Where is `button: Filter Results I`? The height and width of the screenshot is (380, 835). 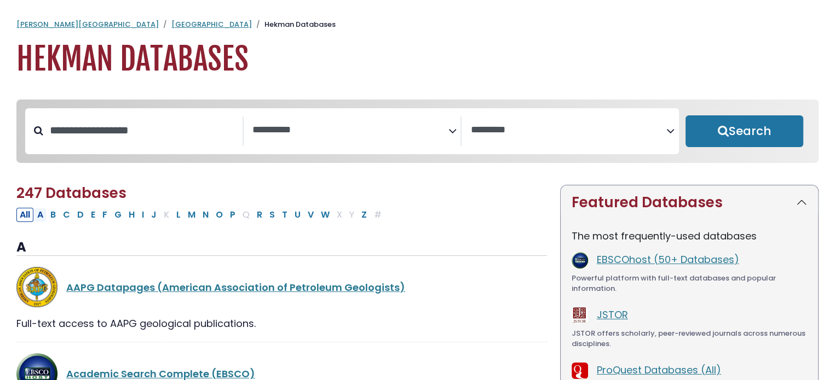 button: Filter Results I is located at coordinates (143, 215).